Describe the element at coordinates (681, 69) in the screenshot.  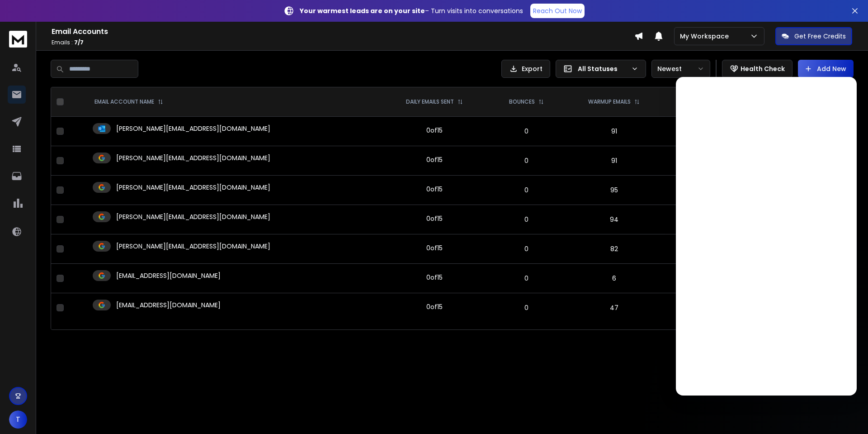
I see `button: Newest` at that location.